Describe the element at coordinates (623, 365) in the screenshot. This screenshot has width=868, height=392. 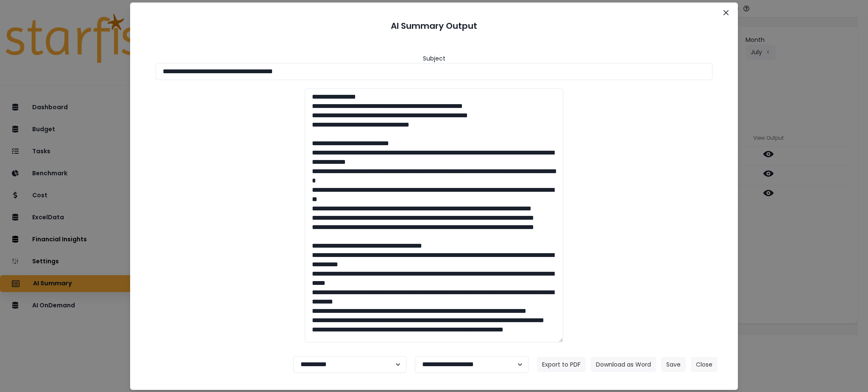
I see `button: Download as Word` at that location.